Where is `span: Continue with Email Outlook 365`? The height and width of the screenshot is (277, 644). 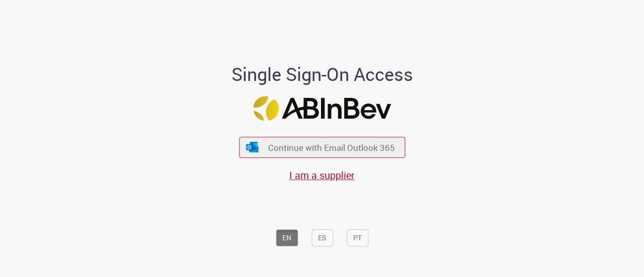 span: Continue with Email Outlook 365 is located at coordinates (332, 147).